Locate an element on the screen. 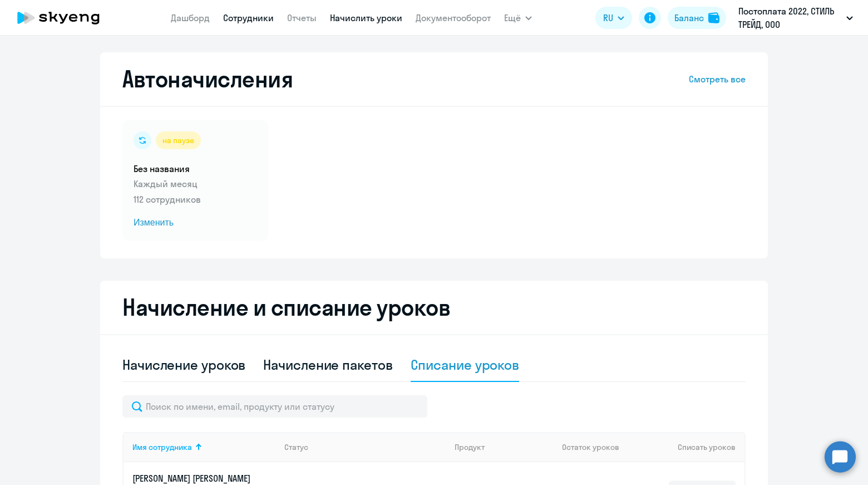 The width and height of the screenshot is (868, 485). div: Начисление уроков is located at coordinates (183, 365).